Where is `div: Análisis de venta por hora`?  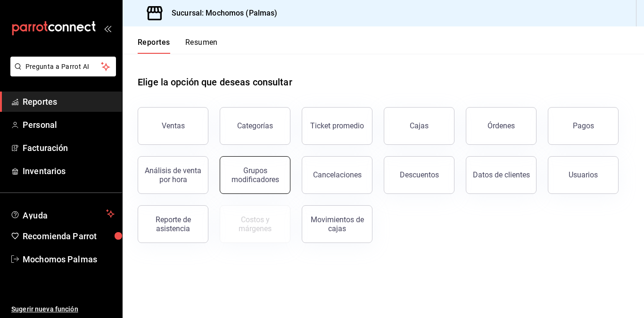 div: Análisis de venta por hora is located at coordinates (173, 175).